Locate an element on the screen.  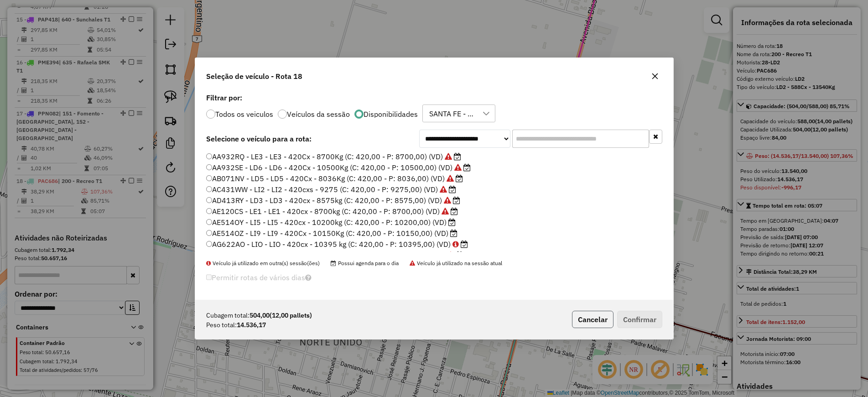
input: AG622AO - LIO - LIO - 420cx - 10395 kg (C: 420,00 - P: 10395,00) (VD) is located at coordinates (209, 244).